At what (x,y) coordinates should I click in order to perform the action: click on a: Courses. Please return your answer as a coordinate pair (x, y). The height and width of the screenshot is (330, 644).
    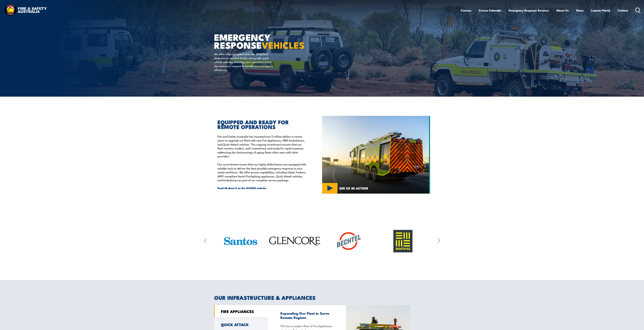
    Looking at the image, I should click on (466, 10).